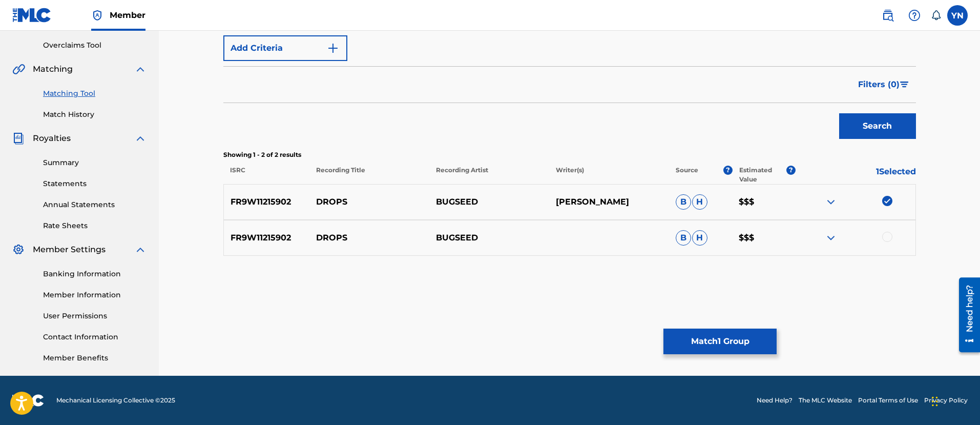 This screenshot has width=980, height=425. What do you see at coordinates (905, 85) in the screenshot?
I see `img: filter` at bounding box center [905, 85].